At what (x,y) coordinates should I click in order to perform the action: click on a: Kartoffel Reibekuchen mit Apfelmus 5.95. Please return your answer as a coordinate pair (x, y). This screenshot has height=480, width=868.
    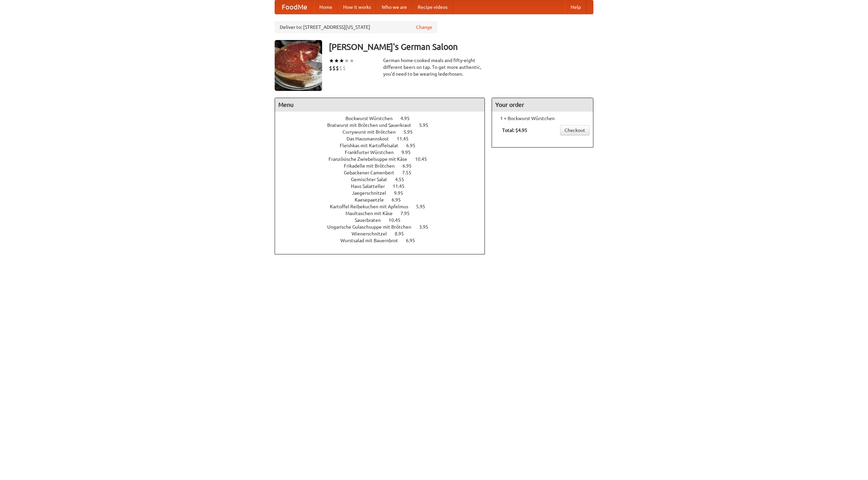
    Looking at the image, I should click on (384, 207).